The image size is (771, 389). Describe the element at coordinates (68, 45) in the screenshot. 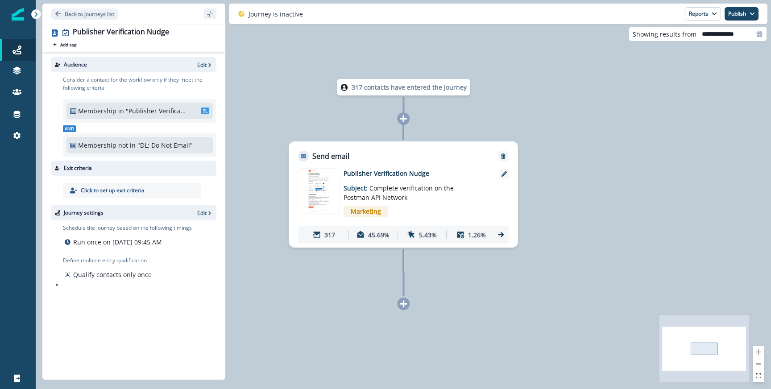

I see `p: Add tag` at that location.